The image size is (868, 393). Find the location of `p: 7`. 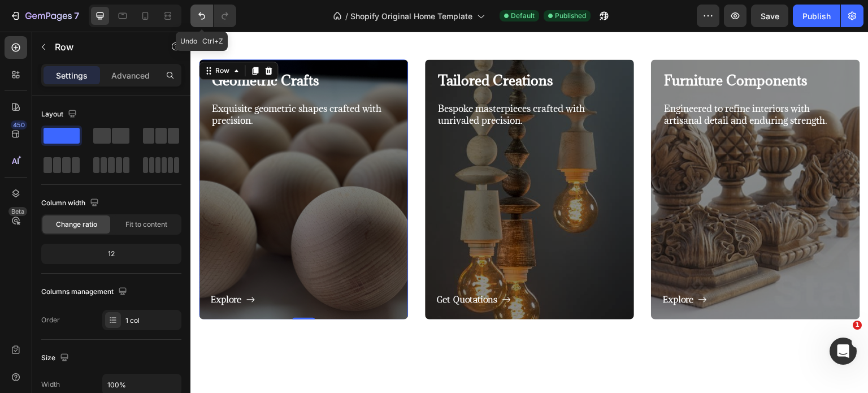

p: 7 is located at coordinates (76, 16).